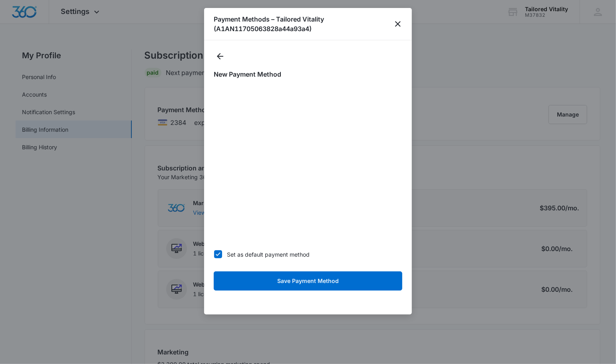  Describe the element at coordinates (220, 56) in the screenshot. I see `button: Back` at that location.